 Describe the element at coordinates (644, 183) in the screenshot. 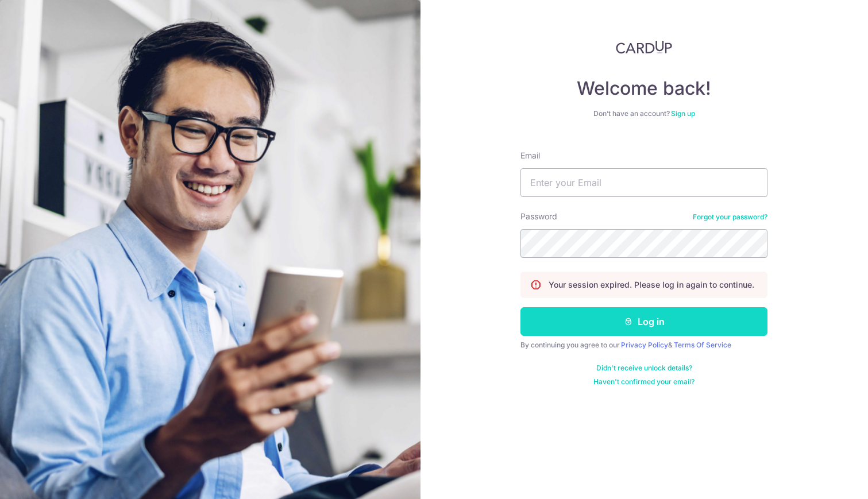

I see `input: Enter your Email` at that location.